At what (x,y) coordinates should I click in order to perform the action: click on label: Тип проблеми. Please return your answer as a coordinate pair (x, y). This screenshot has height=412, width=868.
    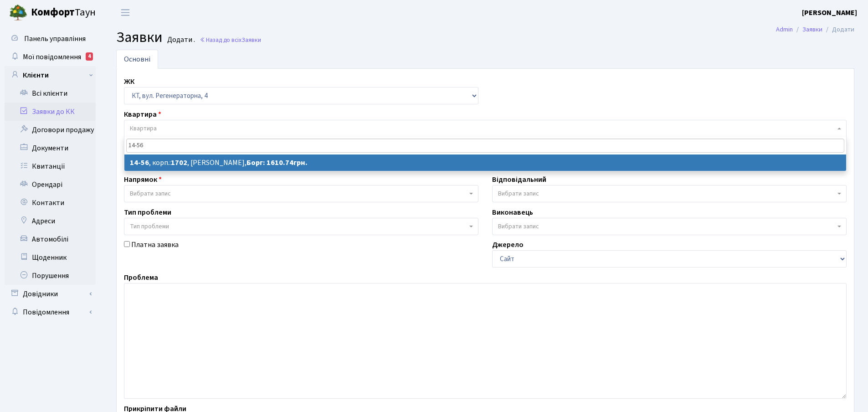
    Looking at the image, I should click on (147, 212).